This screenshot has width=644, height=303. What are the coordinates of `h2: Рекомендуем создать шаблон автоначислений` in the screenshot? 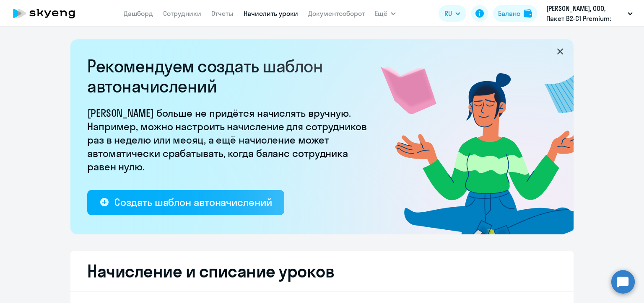 It's located at (229, 76).